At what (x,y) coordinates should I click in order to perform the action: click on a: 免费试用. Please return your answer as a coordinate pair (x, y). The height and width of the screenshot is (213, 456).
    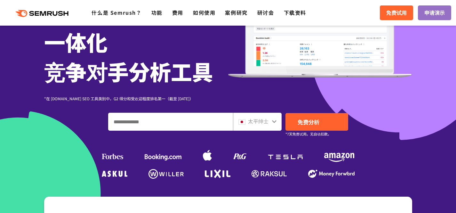
    Looking at the image, I should click on (396, 13).